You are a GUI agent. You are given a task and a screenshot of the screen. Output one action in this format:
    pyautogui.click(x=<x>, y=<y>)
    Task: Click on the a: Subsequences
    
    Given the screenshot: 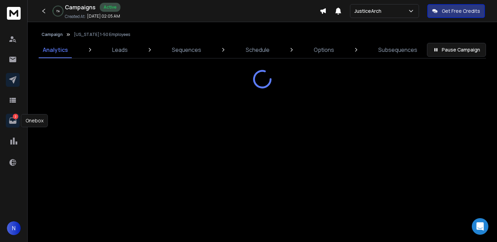 What is the action you would take?
    pyautogui.click(x=398, y=50)
    